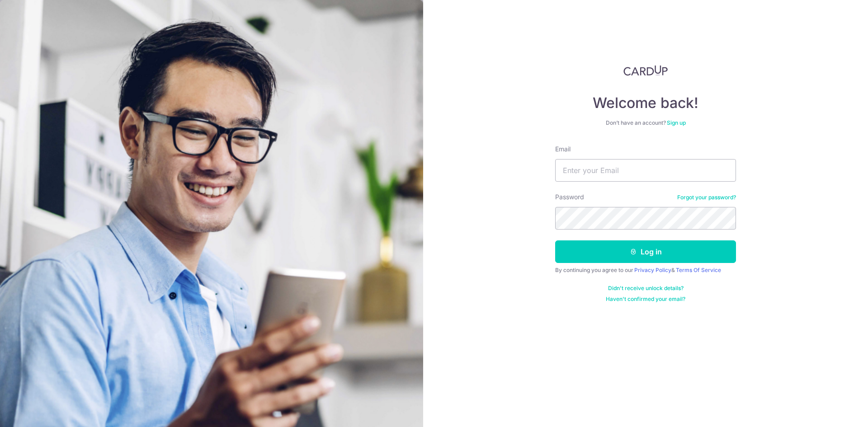 This screenshot has height=427, width=868. What do you see at coordinates (706, 197) in the screenshot?
I see `a: Forgot your password?` at bounding box center [706, 197].